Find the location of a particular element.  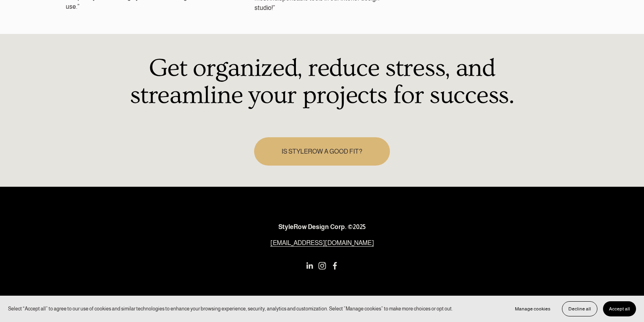

span: Accept all is located at coordinates (619, 309).